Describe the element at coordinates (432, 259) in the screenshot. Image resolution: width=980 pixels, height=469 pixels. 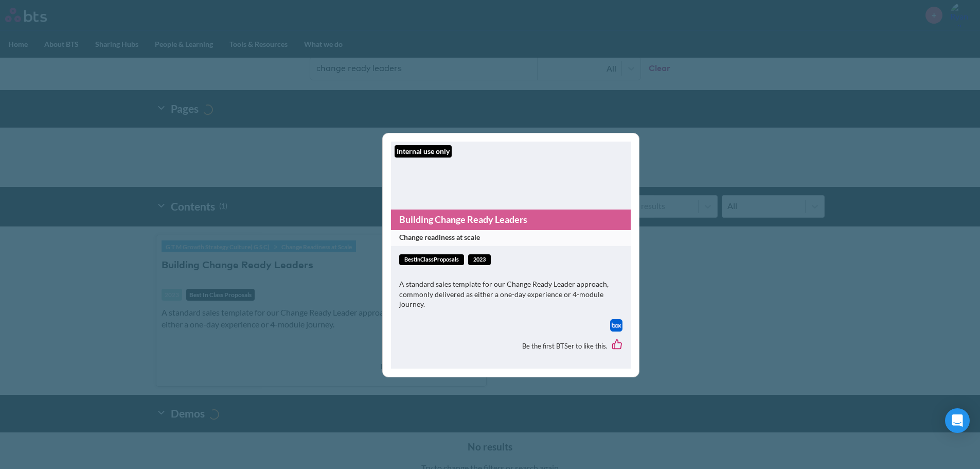
I see `span: bestInClassProposals` at that location.